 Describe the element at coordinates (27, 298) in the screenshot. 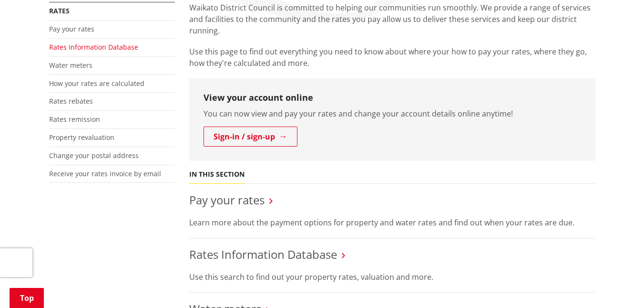

I see `a: Top` at that location.